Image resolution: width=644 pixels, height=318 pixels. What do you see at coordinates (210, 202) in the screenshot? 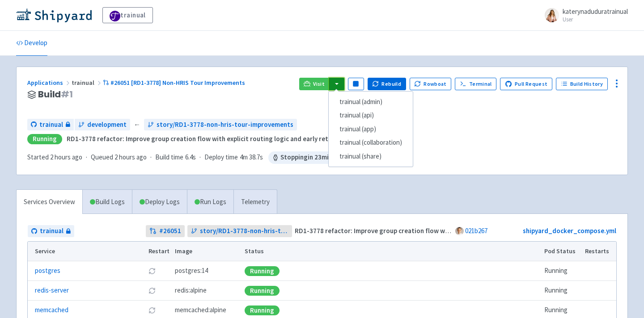
I see `a: Run Logs` at bounding box center [210, 202].